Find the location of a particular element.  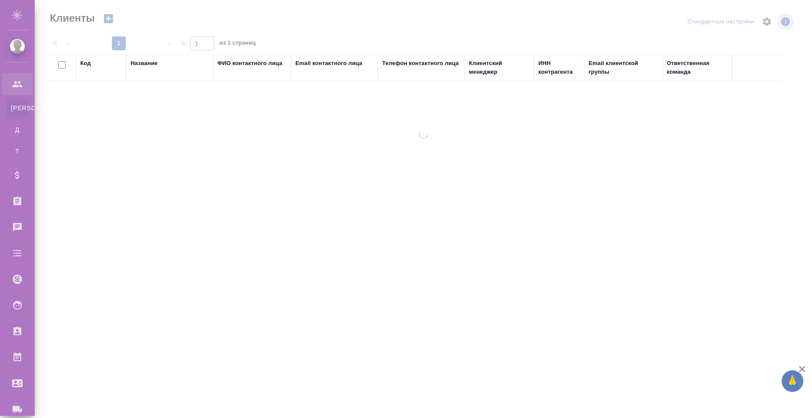

div: ФИО контактного лица is located at coordinates (250, 63).